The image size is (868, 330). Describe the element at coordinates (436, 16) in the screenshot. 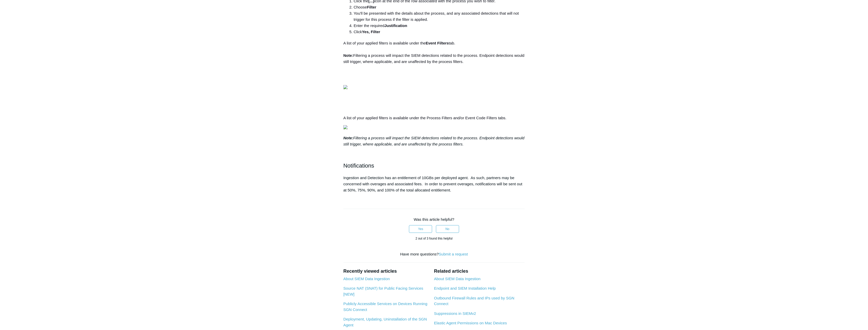

I see `span: You'll be presented with the details about the process, and any associated detections that will n...` at that location.